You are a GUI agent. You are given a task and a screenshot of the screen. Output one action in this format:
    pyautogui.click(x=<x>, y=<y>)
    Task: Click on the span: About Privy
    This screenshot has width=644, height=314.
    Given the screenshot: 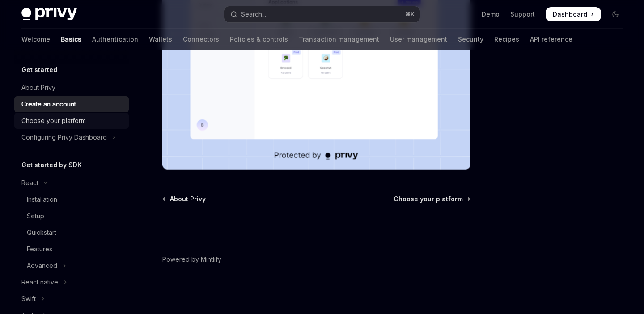 What is the action you would take?
    pyautogui.click(x=188, y=199)
    